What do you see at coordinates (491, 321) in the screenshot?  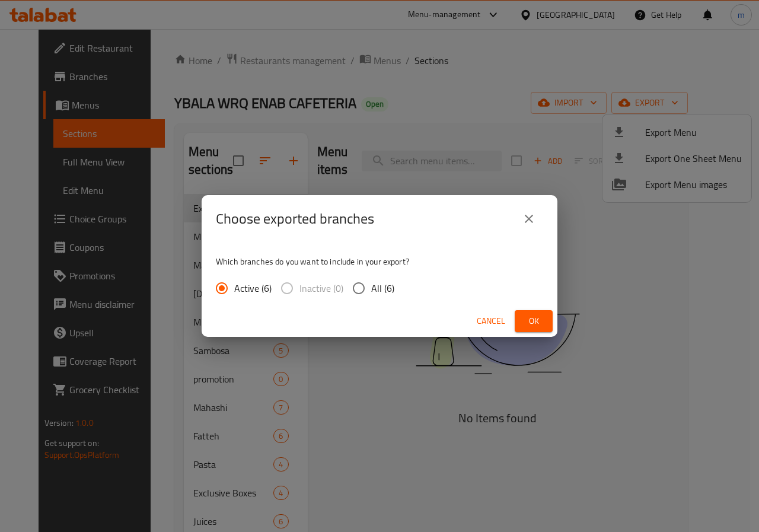 I see `span: Cancel` at bounding box center [491, 321].